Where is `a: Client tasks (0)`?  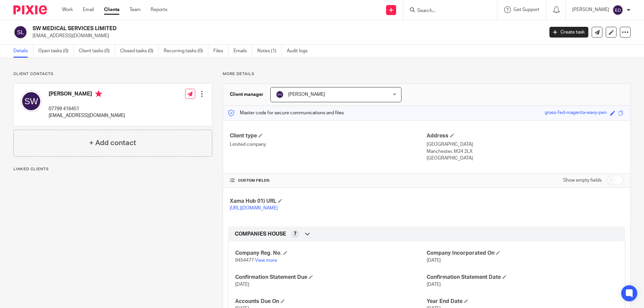
a: Client tasks (0) is located at coordinates (97, 51).